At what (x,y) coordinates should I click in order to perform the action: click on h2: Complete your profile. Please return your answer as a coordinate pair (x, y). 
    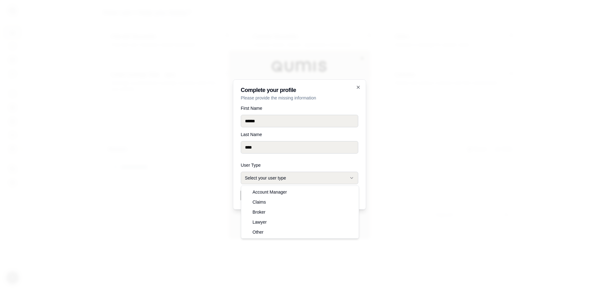
    Looking at the image, I should click on (299, 90).